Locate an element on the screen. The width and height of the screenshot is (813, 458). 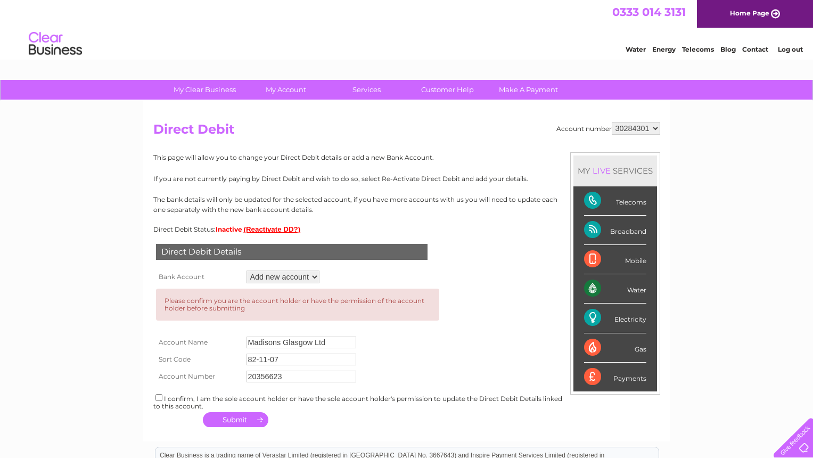
div: Account number is located at coordinates (608, 128).